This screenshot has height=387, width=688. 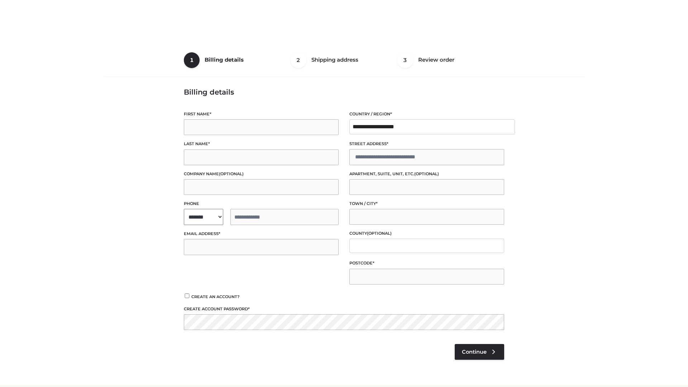 What do you see at coordinates (298, 60) in the screenshot?
I see `span: 2` at bounding box center [298, 60].